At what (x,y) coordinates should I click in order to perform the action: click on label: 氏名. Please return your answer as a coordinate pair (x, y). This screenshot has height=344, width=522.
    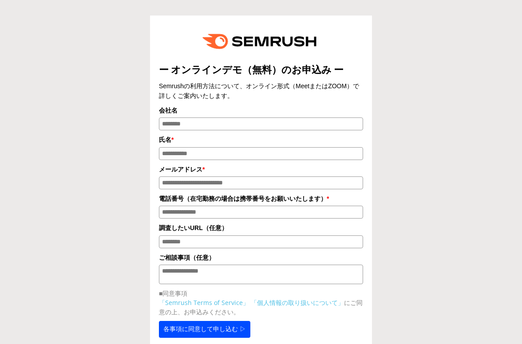
    Looking at the image, I should click on (261, 140).